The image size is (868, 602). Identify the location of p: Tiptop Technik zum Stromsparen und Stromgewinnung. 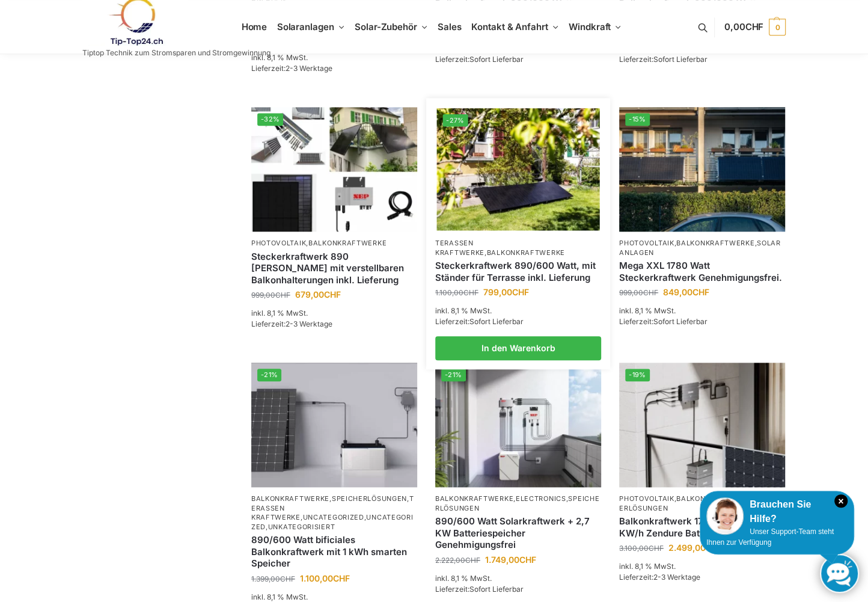
(176, 53).